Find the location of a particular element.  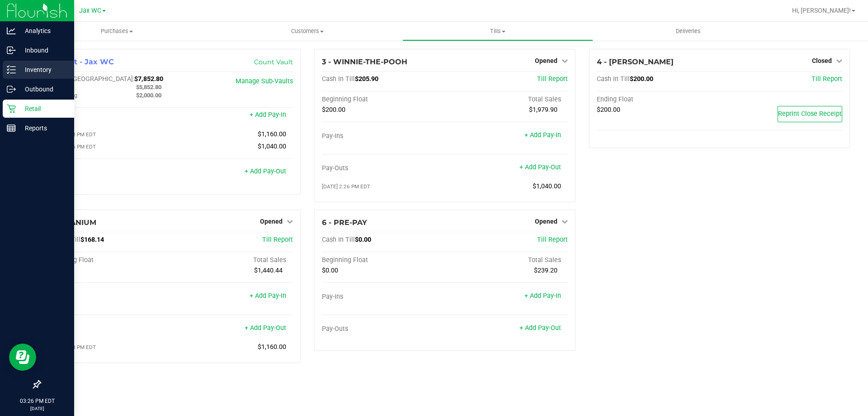

span: $1,979.90 is located at coordinates (542, 109).